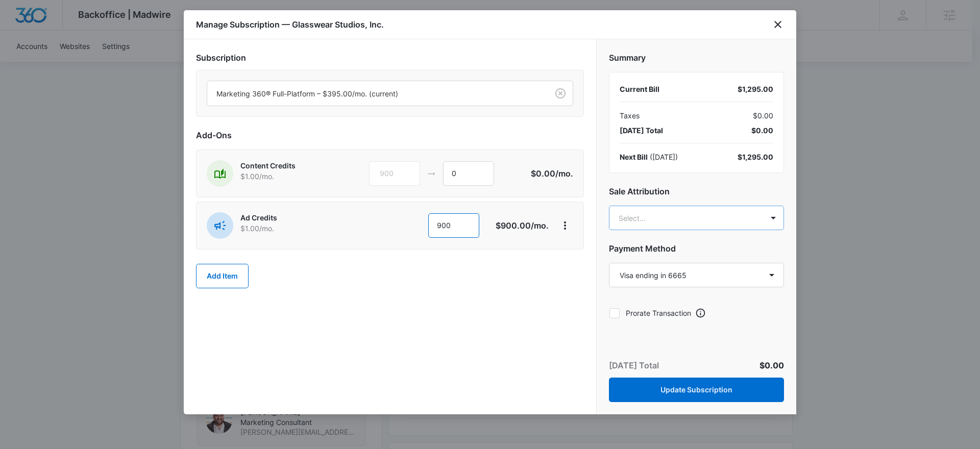  What do you see at coordinates (696, 249) in the screenshot?
I see `h2: Payment Method` at bounding box center [696, 249].